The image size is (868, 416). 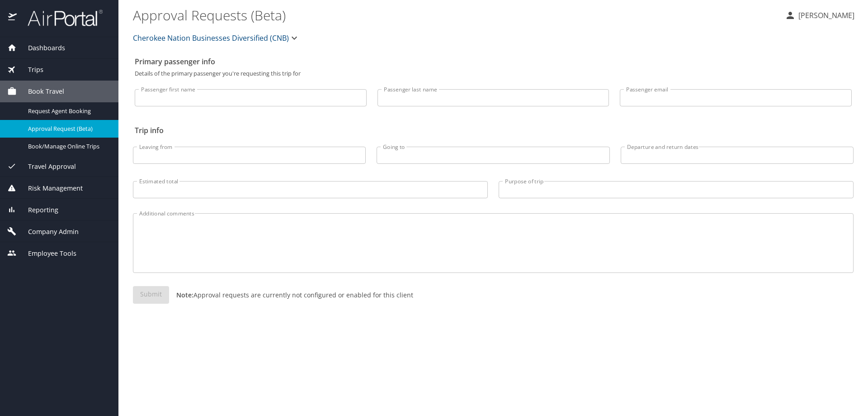 I want to click on span: Approval Request (Beta), so click(x=68, y=129).